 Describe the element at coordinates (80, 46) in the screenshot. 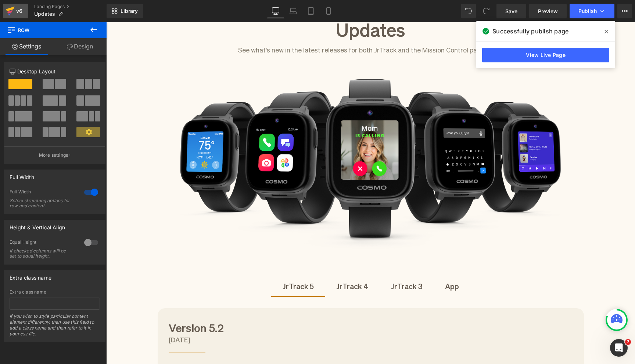

I see `a: Design` at that location.